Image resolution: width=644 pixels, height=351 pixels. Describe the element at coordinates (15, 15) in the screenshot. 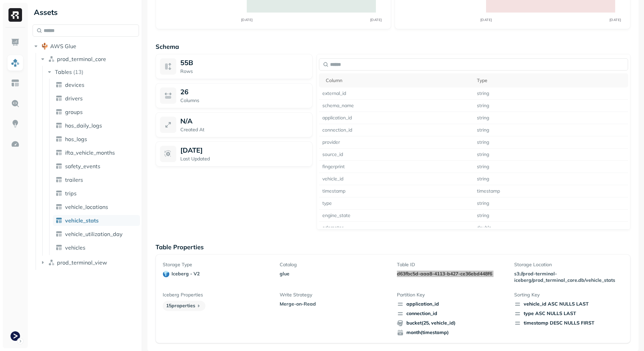

I see `img: Ryft` at that location.